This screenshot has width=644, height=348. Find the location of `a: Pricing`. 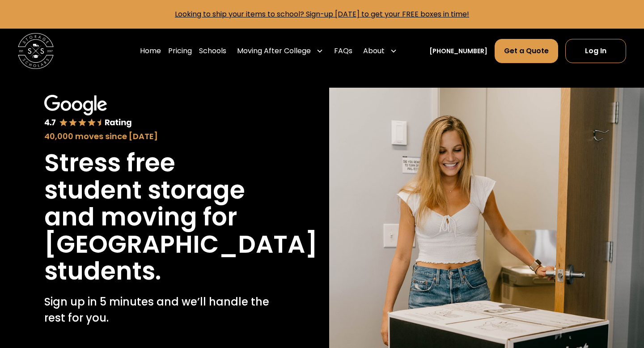

a: Pricing is located at coordinates (180, 51).